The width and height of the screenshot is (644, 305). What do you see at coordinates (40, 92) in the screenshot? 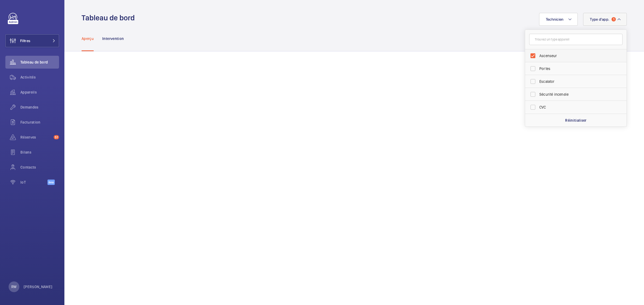
I see `span: Appareils` at bounding box center [40, 92].